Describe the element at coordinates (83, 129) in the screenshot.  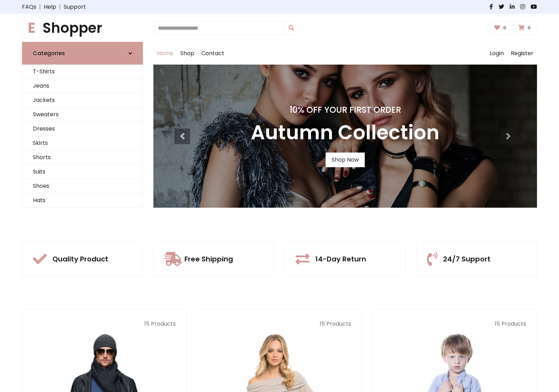
I see `a: Dresses` at that location.